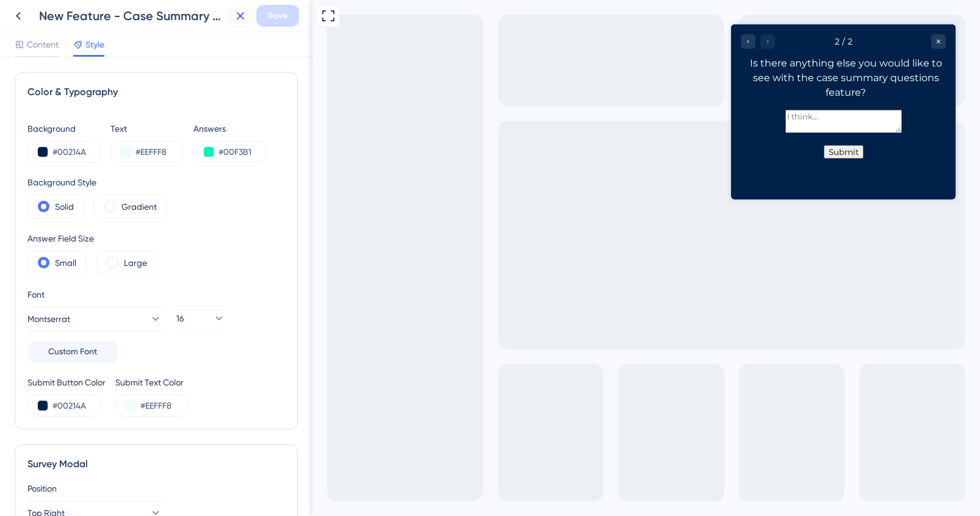 The image size is (980, 516). What do you see at coordinates (97, 183) in the screenshot?
I see `div: Background Style` at bounding box center [97, 183].